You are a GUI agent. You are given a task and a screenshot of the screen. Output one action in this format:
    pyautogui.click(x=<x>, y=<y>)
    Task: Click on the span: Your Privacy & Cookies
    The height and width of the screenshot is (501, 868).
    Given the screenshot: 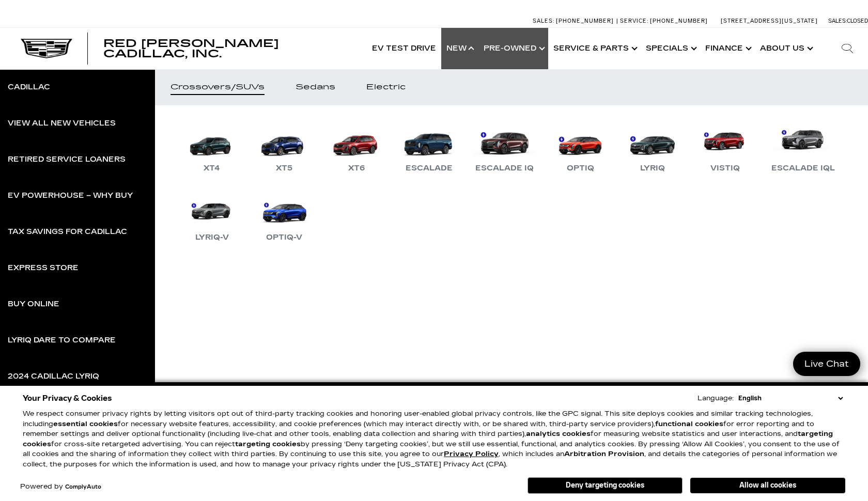 What is the action you would take?
    pyautogui.click(x=67, y=398)
    